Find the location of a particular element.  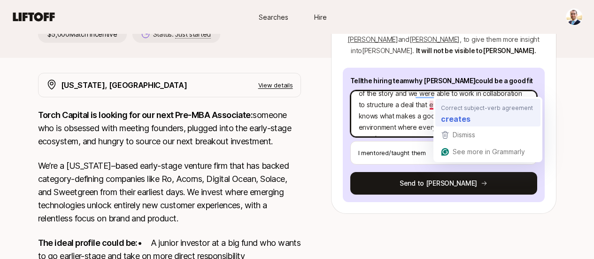

span: and is located at coordinates (429, 39).